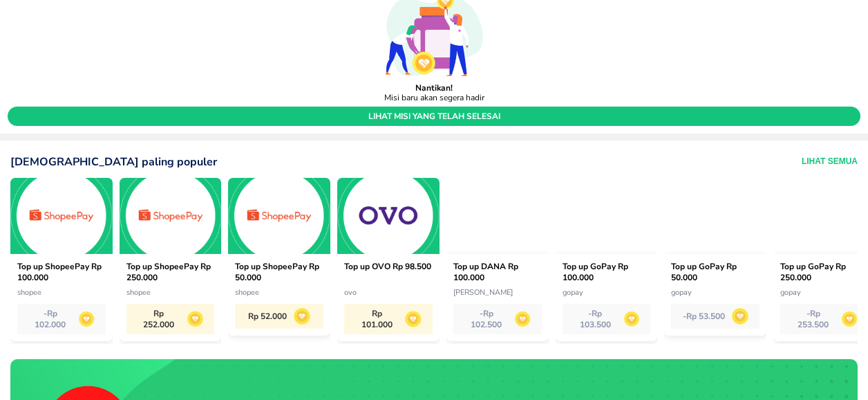 This screenshot has height=400, width=868. What do you see at coordinates (159, 318) in the screenshot?
I see `p: Rp 252.000` at bounding box center [159, 318].